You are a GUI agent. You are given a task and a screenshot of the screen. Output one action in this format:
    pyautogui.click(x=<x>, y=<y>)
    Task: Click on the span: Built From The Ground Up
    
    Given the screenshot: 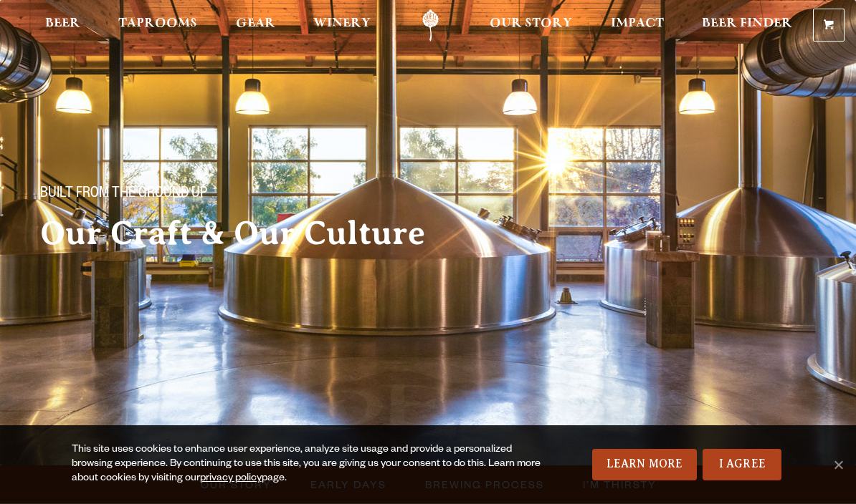 What is the action you would take?
    pyautogui.click(x=124, y=195)
    